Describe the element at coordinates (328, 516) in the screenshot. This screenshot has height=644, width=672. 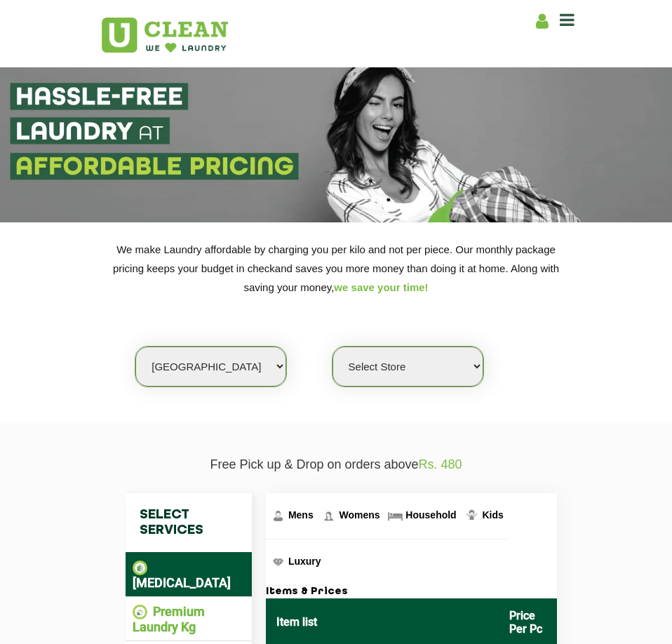
I see `img: Womens` at that location.